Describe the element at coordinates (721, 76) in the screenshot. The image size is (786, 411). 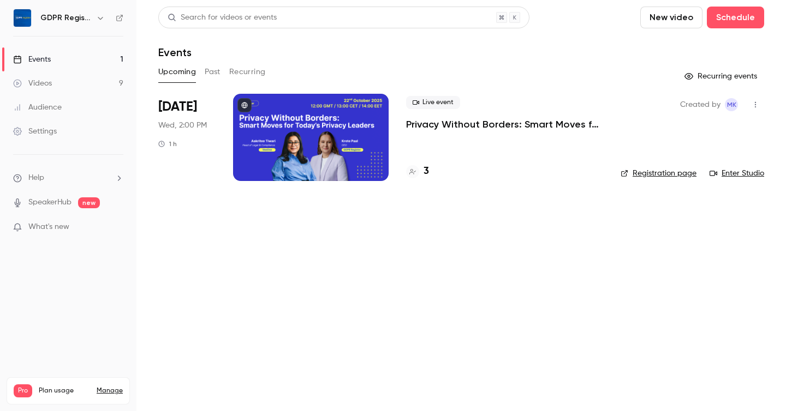
I see `button: Recurring events` at that location.